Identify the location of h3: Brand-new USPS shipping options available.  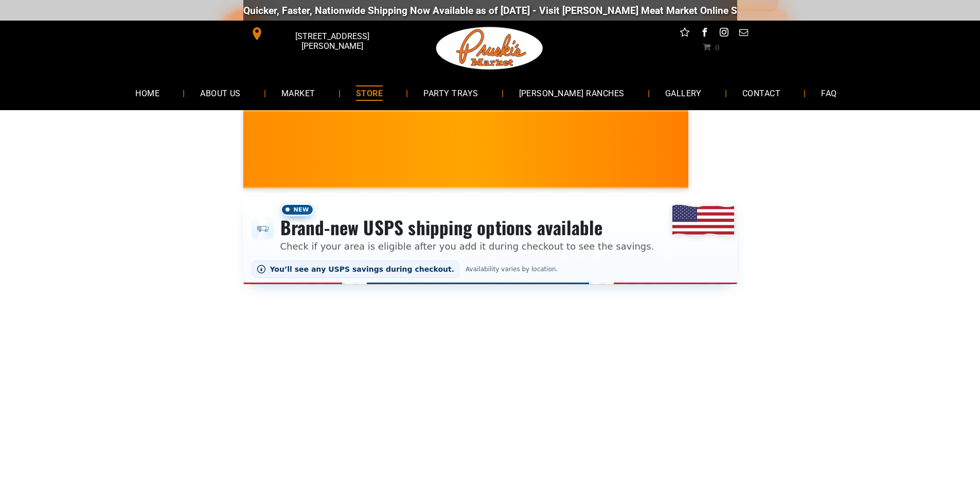
(467, 227).